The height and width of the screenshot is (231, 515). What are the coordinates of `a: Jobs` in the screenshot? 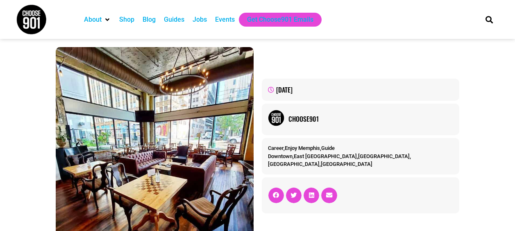 It's located at (200, 20).